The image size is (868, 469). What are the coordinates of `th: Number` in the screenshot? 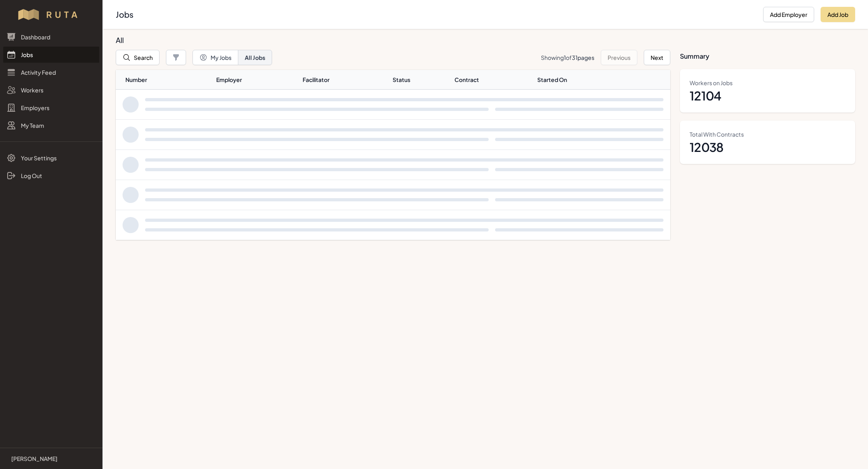 It's located at (164, 80).